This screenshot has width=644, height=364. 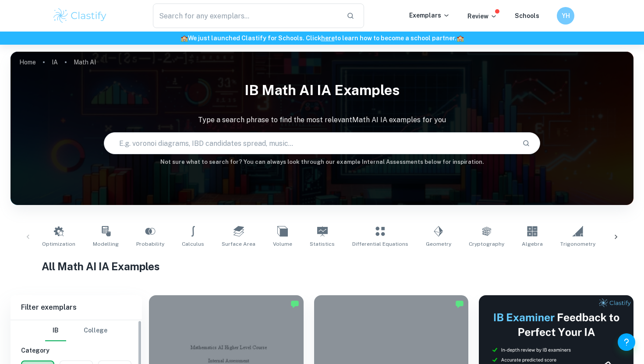 I want to click on p: Exemplars, so click(x=429, y=15).